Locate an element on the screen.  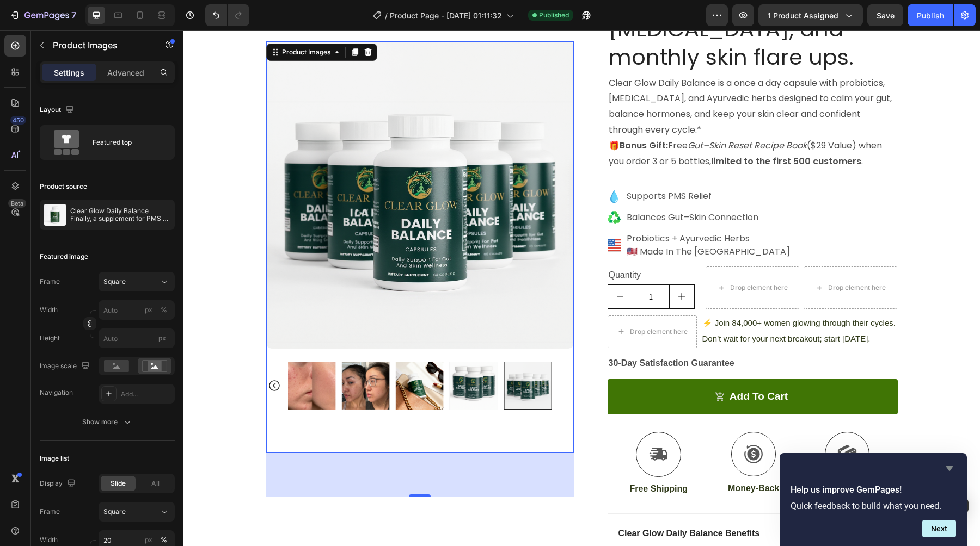
div: Show more is located at coordinates (107, 422).